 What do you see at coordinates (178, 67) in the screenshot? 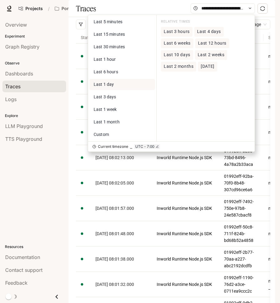
I see `button: Last 2 months` at bounding box center [178, 67].